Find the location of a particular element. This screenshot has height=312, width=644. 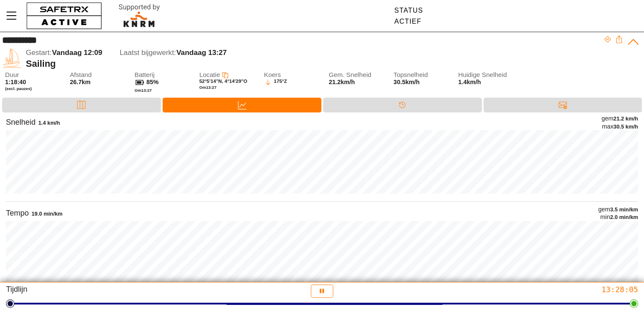

span: 1.4km/h is located at coordinates (485, 83).